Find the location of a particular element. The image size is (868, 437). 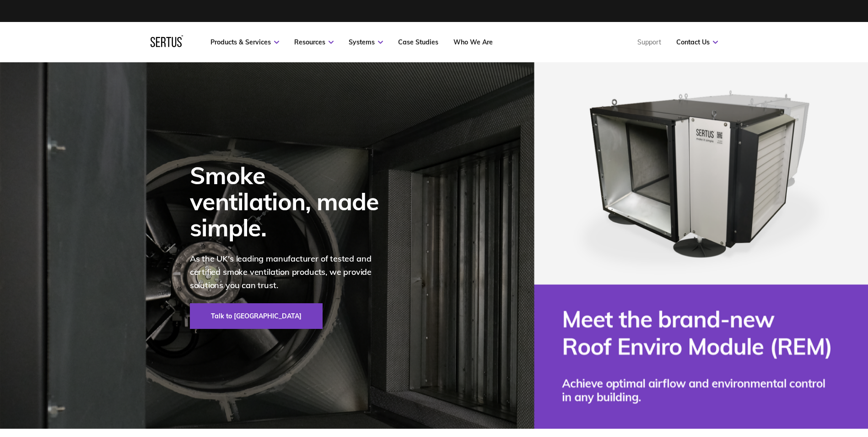

a: Case Studies is located at coordinates (418, 42).